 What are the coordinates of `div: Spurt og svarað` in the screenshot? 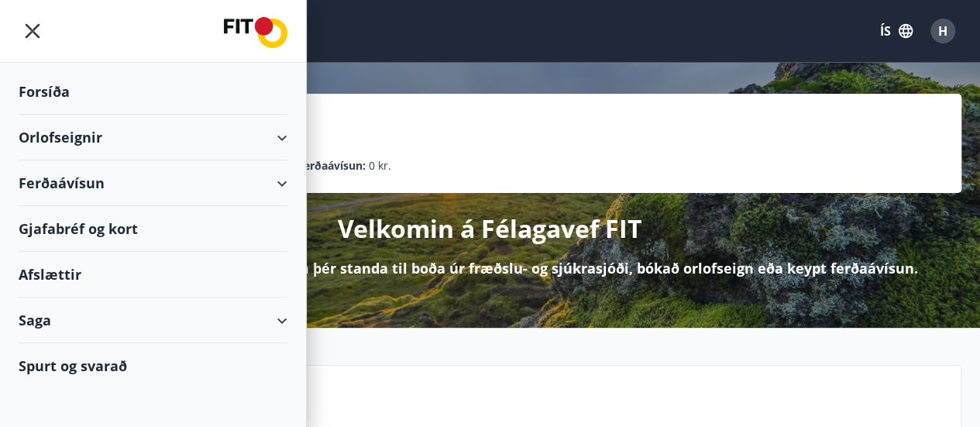 It's located at (153, 366).